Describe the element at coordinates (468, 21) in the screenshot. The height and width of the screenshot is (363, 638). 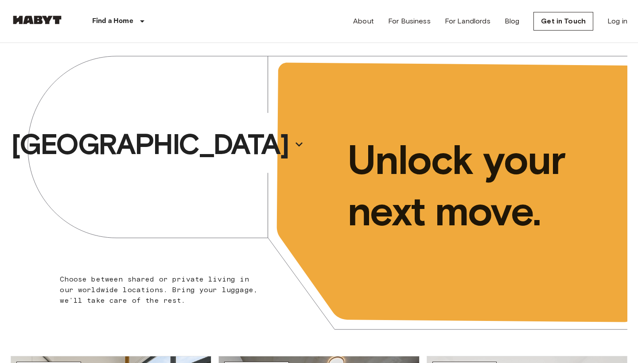
I see `a: For Landlords` at that location.